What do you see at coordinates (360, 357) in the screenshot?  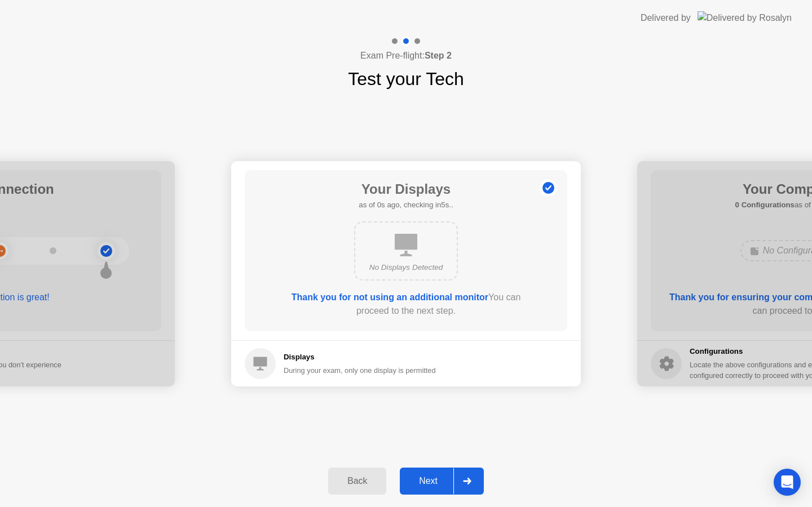 I see `h5: Displays` at bounding box center [360, 357].